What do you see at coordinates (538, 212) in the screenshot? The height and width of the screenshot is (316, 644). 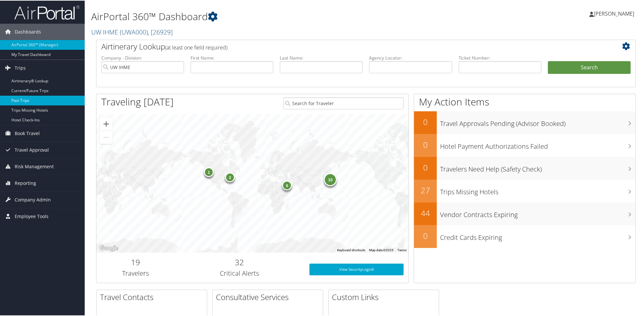 I see `h3: Vendor Contracts Expiring` at bounding box center [538, 212].